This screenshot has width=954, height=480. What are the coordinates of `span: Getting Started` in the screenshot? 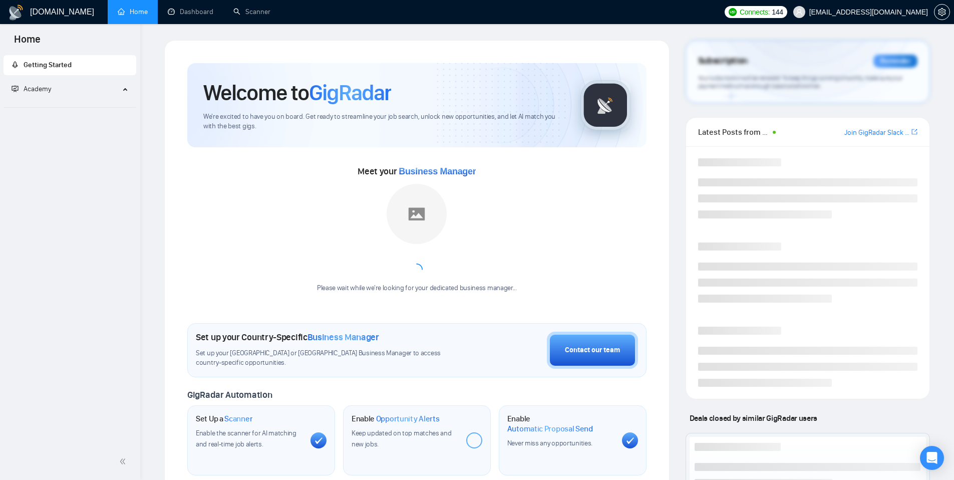 It's located at (48, 65).